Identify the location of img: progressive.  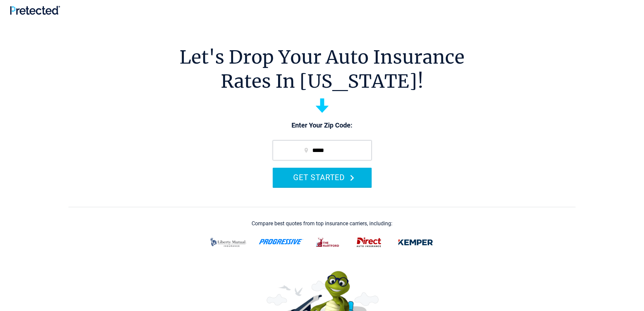
(281, 242).